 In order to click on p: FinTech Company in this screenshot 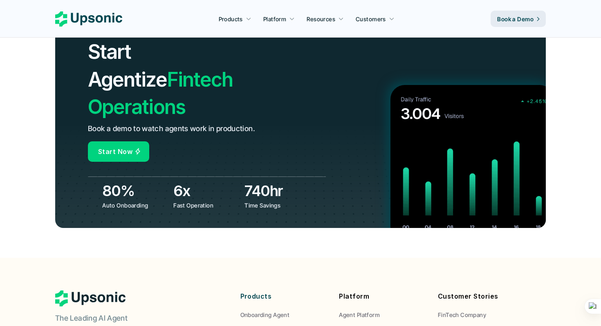, I will do `click(462, 315)`.